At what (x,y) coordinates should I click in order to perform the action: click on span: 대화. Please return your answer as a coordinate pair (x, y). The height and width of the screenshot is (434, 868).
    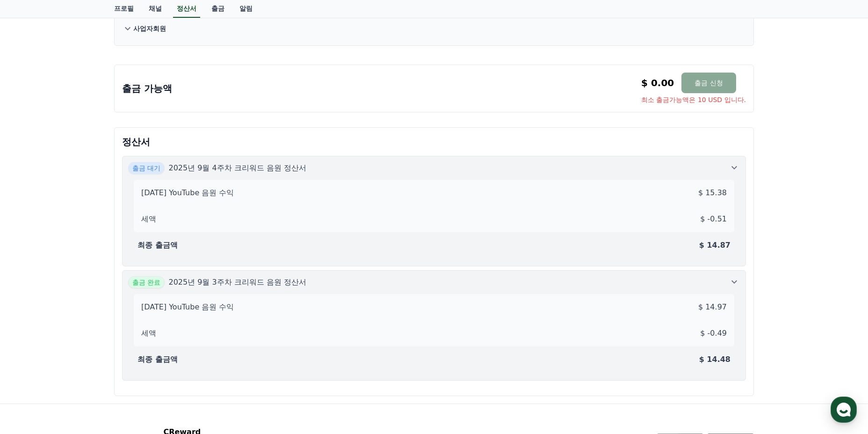
    Looking at the image, I should click on (92, 315).